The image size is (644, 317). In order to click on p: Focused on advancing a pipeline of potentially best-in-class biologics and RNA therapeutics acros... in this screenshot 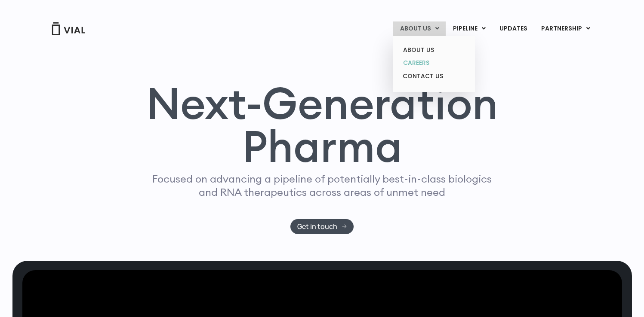, I will do `click(322, 186)`.